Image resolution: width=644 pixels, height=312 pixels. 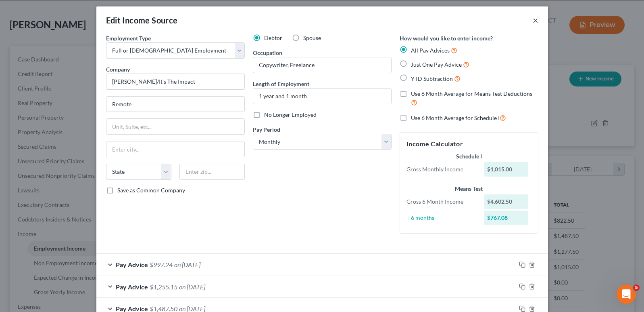 What do you see at coordinates (273, 38) in the screenshot?
I see `span: Debtor` at bounding box center [273, 38].